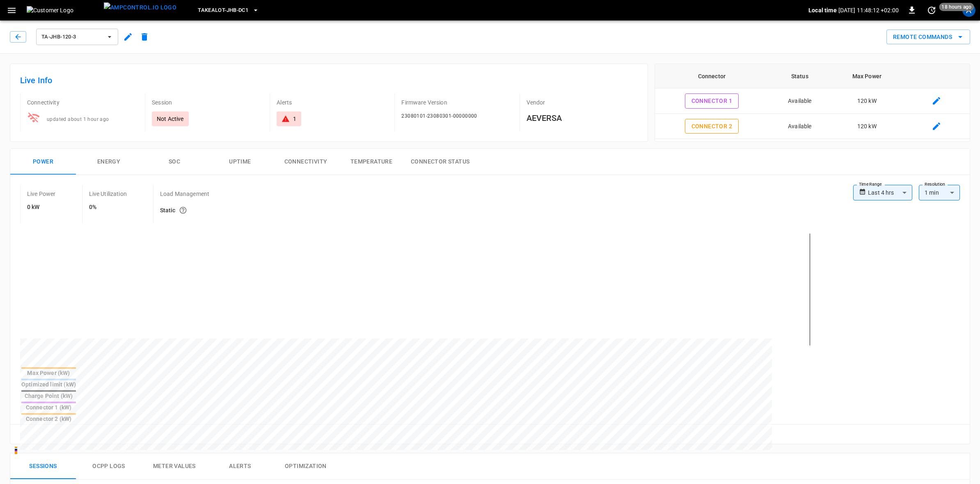  What do you see at coordinates (871, 185) in the screenshot?
I see `label: Time Range` at bounding box center [871, 185].